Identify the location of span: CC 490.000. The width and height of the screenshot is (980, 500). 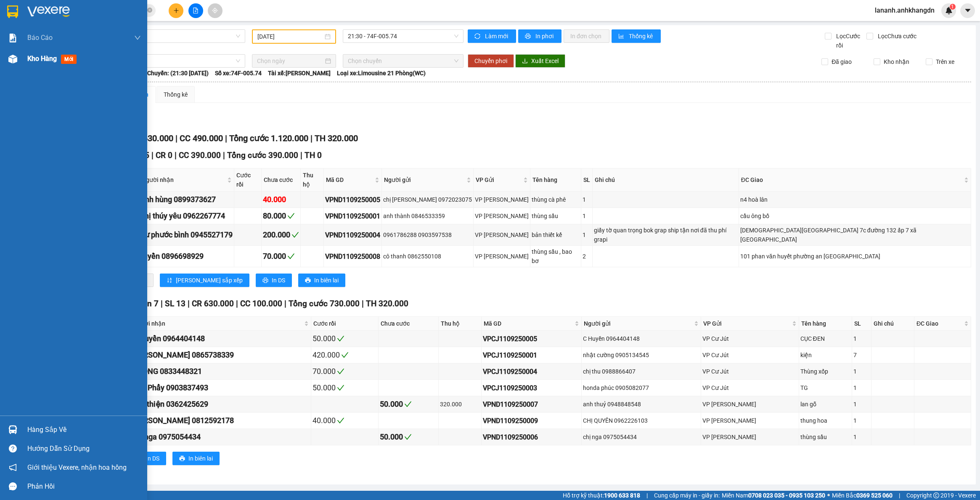
(201, 138).